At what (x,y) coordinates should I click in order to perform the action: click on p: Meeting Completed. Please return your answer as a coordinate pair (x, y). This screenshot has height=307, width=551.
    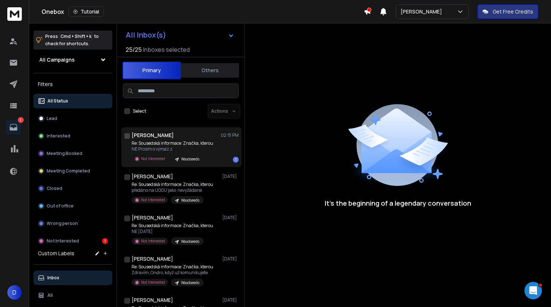
    Looking at the image, I should click on (68, 171).